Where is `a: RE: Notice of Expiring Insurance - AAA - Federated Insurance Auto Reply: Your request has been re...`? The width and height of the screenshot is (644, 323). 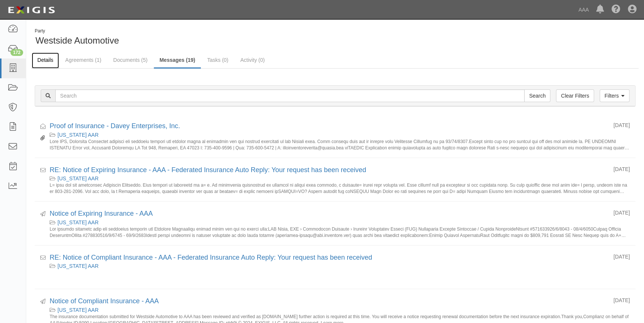 a: RE: Notice of Expiring Insurance - AAA - Federated Insurance Auto Reply: Your request has been re... is located at coordinates (208, 170).